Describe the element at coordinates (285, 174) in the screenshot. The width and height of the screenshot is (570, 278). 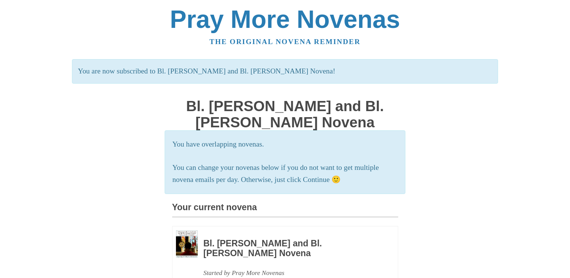
I see `p: You can change your novenas below if you do not want to get multiple novena emails per day. Other...` at that location.